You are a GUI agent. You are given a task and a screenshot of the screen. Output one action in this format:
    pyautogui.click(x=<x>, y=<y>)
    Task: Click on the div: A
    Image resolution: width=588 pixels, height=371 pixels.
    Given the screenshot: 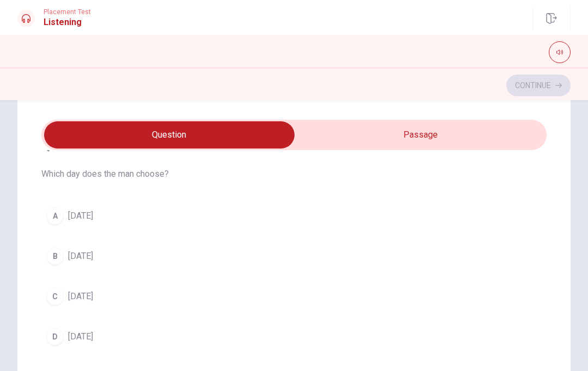 What is the action you would take?
    pyautogui.click(x=55, y=216)
    